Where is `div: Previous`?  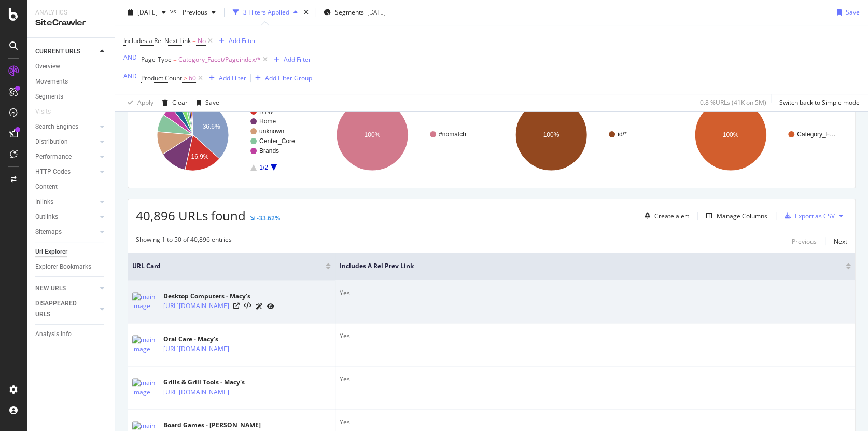 div: Previous is located at coordinates (805, 241).